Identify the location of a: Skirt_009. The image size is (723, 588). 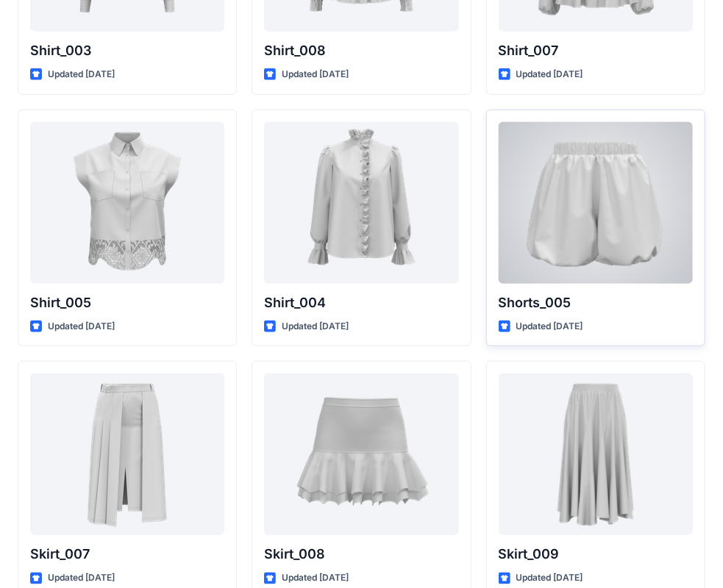
(595, 455).